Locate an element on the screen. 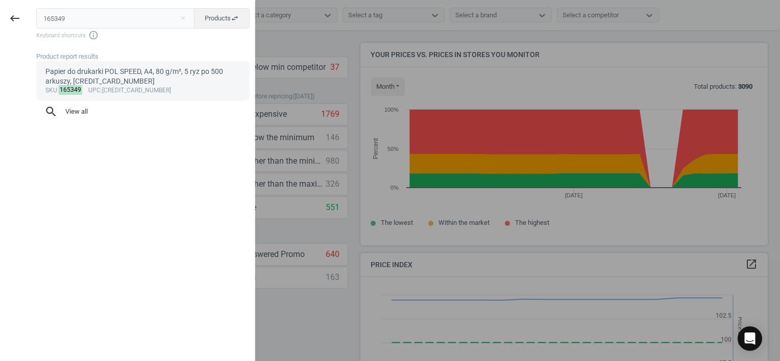 The image size is (780, 361). button: searchView all is located at coordinates (143, 112).